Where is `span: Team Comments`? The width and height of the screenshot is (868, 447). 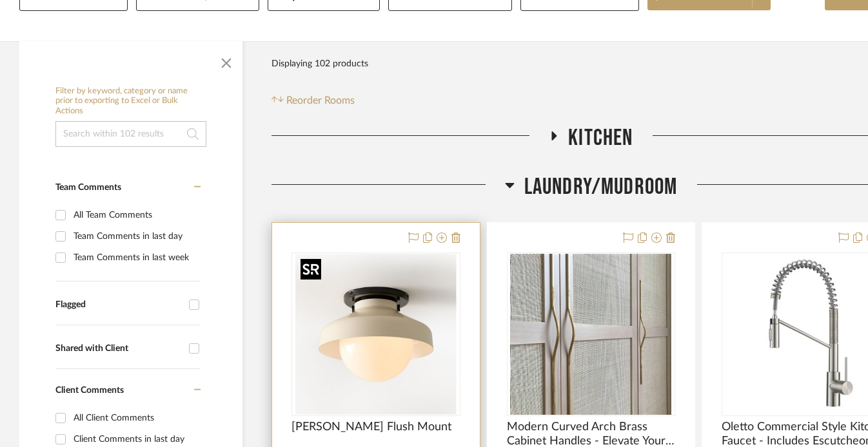
span: Team Comments is located at coordinates (89, 187).